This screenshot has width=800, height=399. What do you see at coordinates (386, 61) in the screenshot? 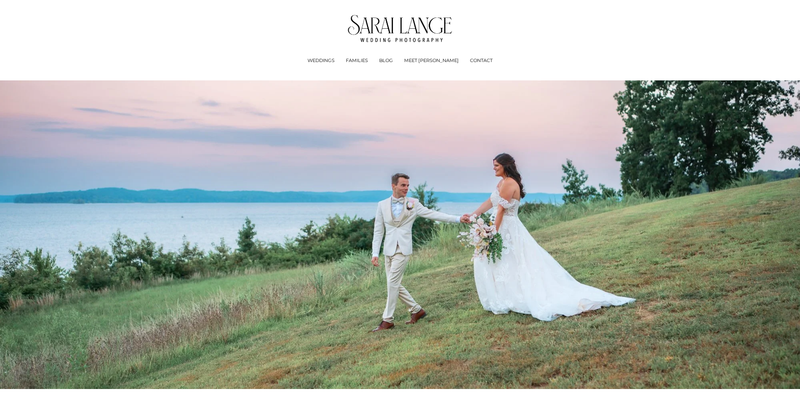
I see `a: BLOG` at bounding box center [386, 61].